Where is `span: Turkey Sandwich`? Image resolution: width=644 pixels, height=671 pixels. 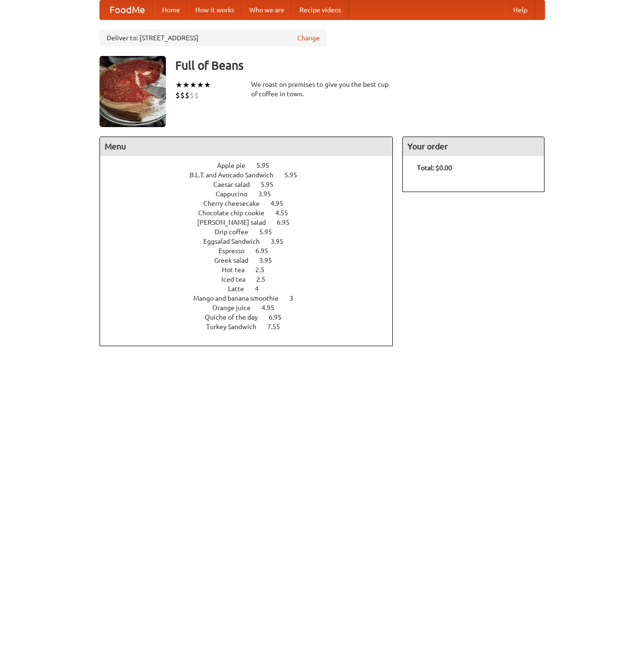 span: Turkey Sandwich is located at coordinates (236, 327).